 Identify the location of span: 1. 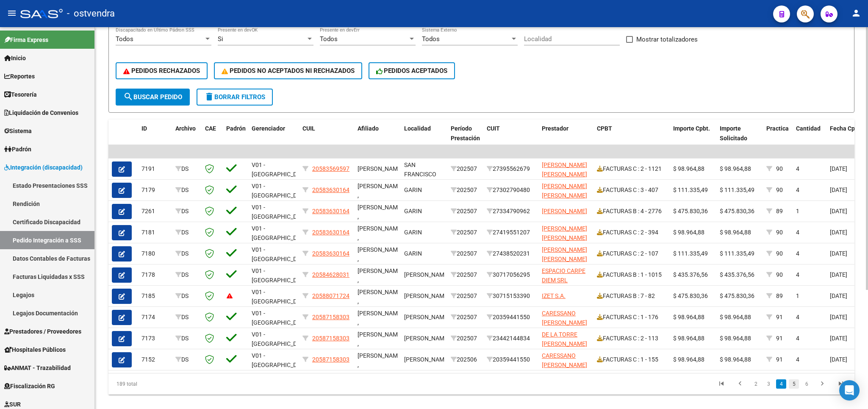
(798, 296).